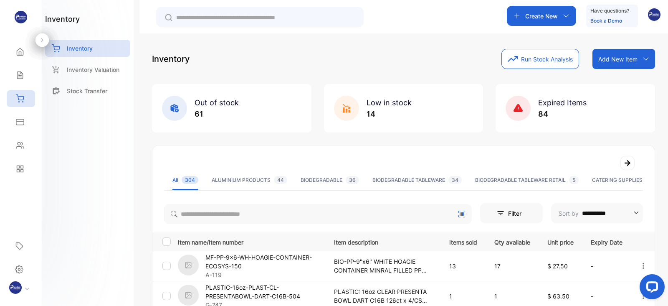  What do you see at coordinates (383, 296) in the screenshot?
I see `p: PLASTIC: 16oz CLEAR PRESENTA BOWL DART C16B 126ct x 4/CS 504 PCS` at bounding box center [383, 296].